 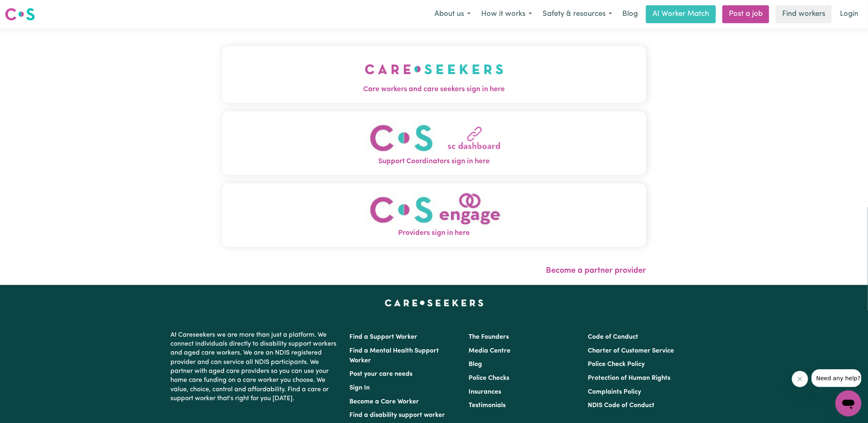 What do you see at coordinates (507, 14) in the screenshot?
I see `button: How it works` at bounding box center [507, 14].